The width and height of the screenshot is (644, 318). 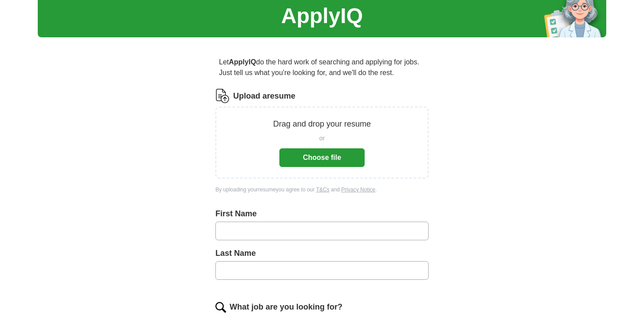 What do you see at coordinates (322, 214) in the screenshot?
I see `label: First Name` at bounding box center [322, 214].